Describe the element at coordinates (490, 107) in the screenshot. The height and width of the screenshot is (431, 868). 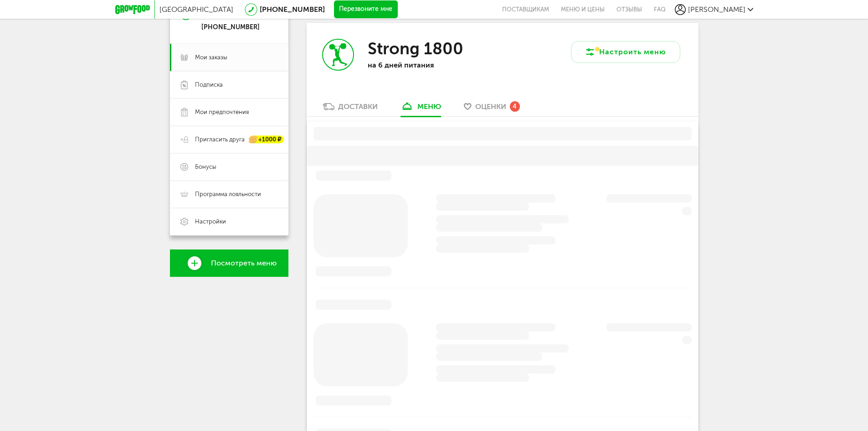
I see `span: Оценки` at that location.